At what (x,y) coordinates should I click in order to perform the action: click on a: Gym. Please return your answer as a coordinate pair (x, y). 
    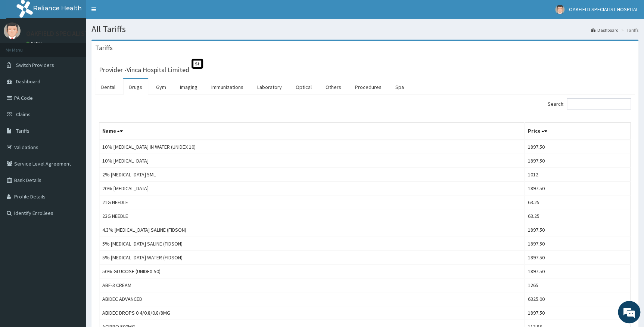
    Looking at the image, I should click on (161, 87).